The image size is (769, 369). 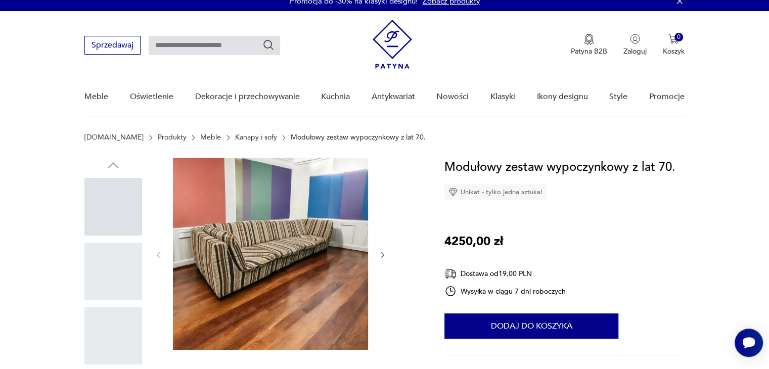 What do you see at coordinates (152, 97) in the screenshot?
I see `a: Oświetlenie` at bounding box center [152, 97].